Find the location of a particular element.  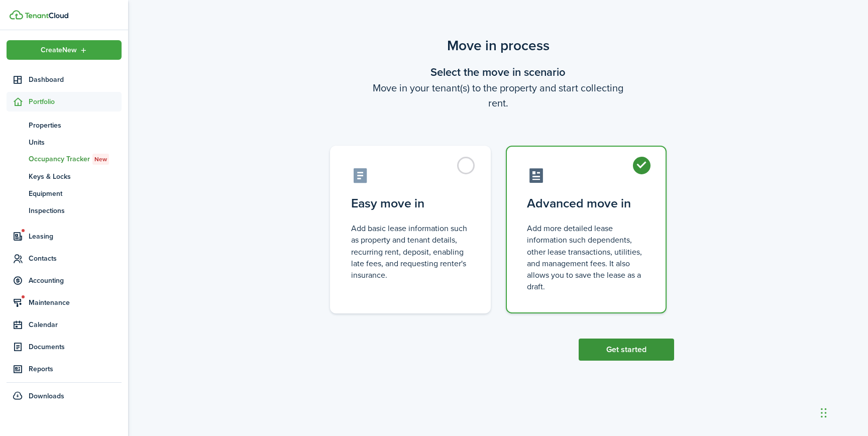

span: Portfolio is located at coordinates (75, 102).